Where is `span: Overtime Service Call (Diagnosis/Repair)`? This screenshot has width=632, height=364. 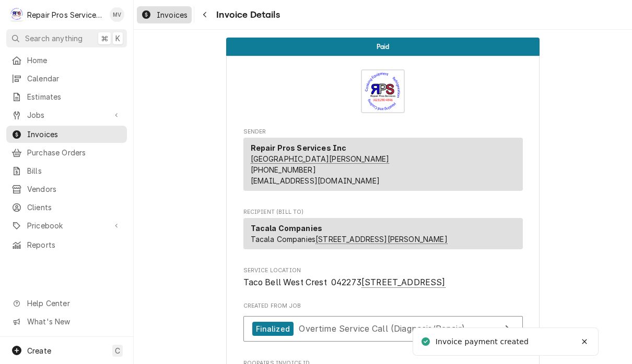
span: Overtime Service Call (Diagnosis/Repair) is located at coordinates (382, 329).